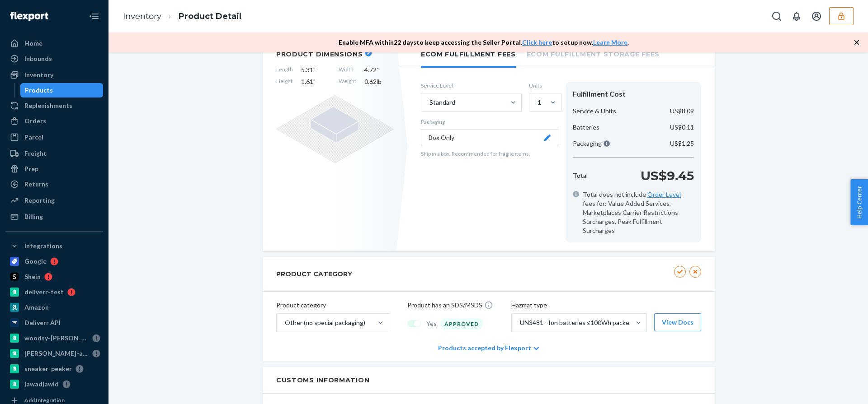  Describe the element at coordinates (35, 262) in the screenshot. I see `div: Google` at that location.